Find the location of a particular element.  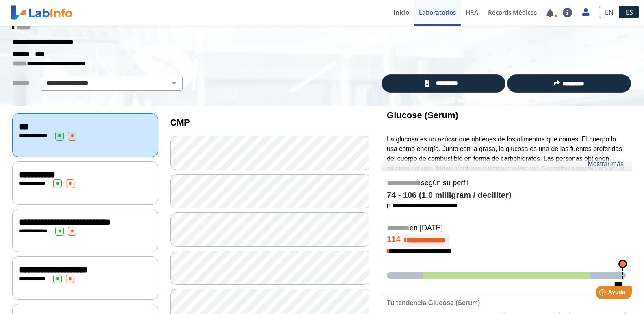

b: Glucose (Serum) is located at coordinates (422, 115).